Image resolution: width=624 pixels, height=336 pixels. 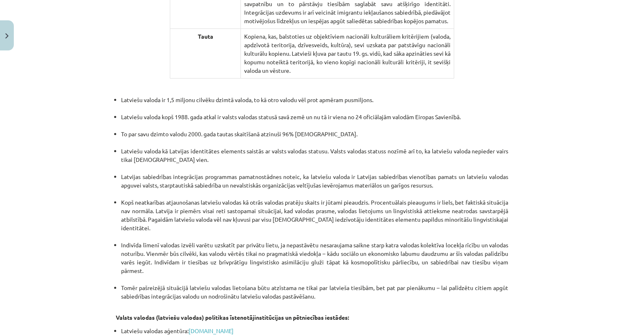 What do you see at coordinates (314, 292) in the screenshot?
I see `li: Tomēr pašreizējā situācijā latviešu valodas lietošana būtu atzīstama ne tikai par latvieša tiesīb...` at bounding box center [314, 292].